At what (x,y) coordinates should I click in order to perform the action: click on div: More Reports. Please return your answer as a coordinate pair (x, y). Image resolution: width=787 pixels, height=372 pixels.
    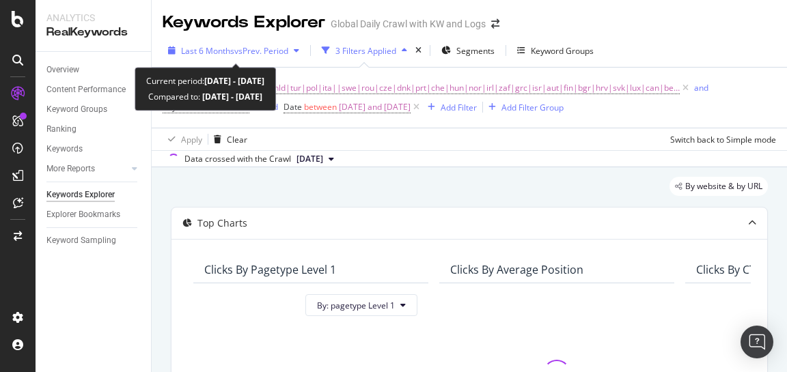
    Looking at the image, I should click on (70, 169).